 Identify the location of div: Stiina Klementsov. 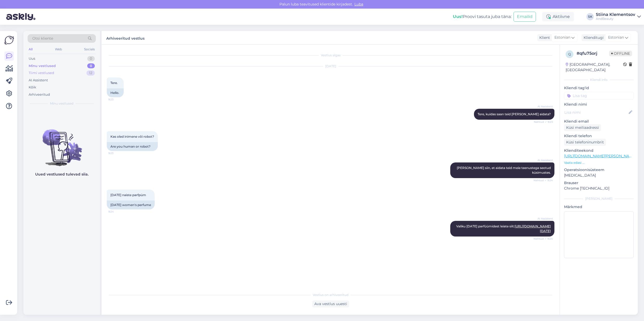
(616, 14).